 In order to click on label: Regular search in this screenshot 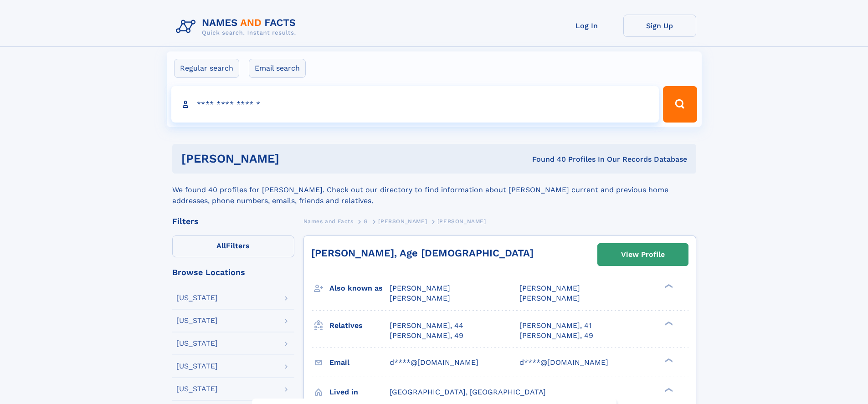, I will do `click(206, 68)`.